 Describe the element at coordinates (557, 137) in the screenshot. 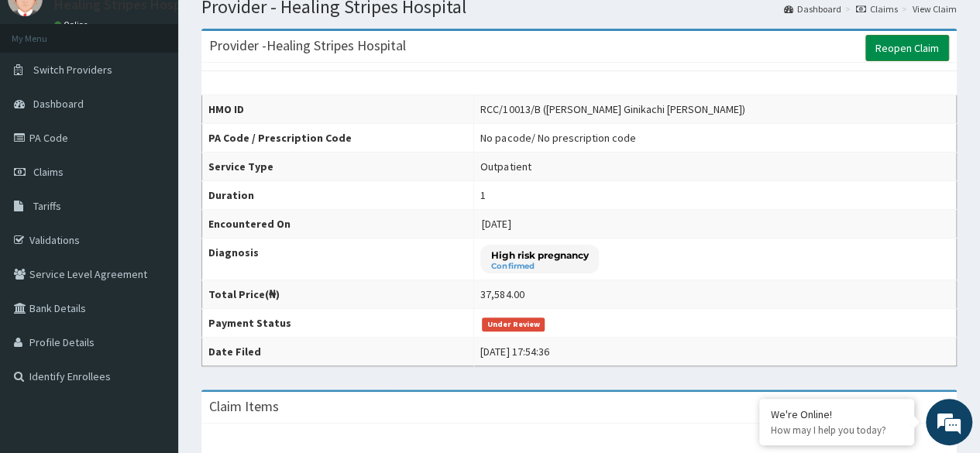

I see `div: No pacode / No prescription code` at that location.